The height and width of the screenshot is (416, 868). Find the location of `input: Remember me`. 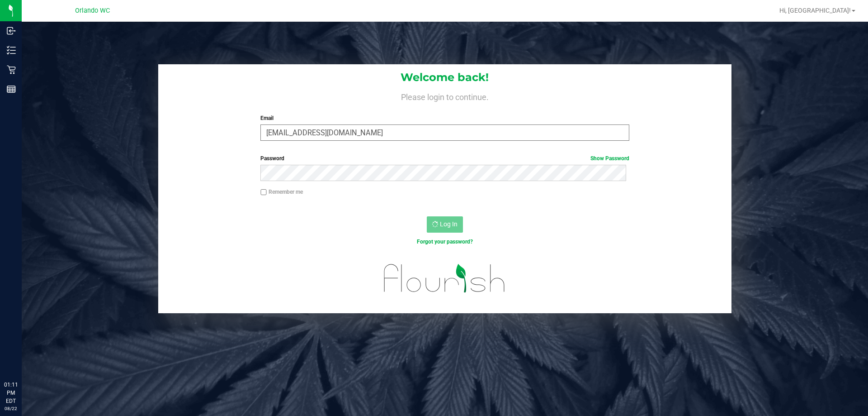

input: Remember me is located at coordinates (263, 192).